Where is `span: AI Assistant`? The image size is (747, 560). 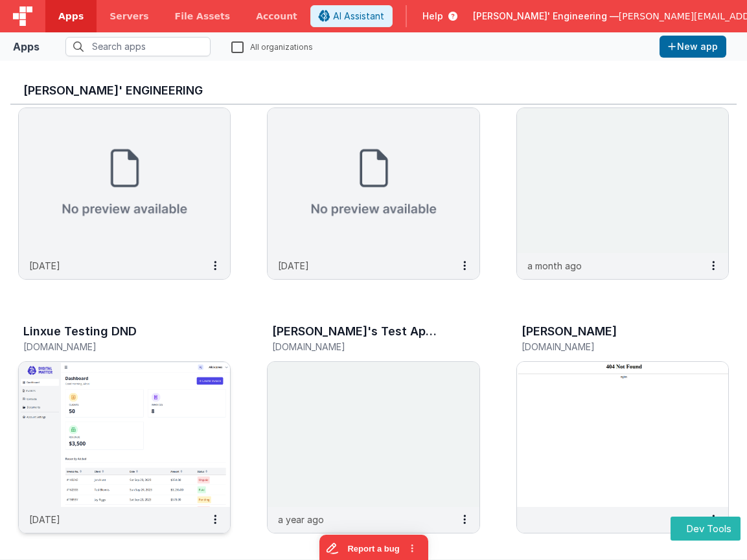
span: AI Assistant is located at coordinates (358, 16).